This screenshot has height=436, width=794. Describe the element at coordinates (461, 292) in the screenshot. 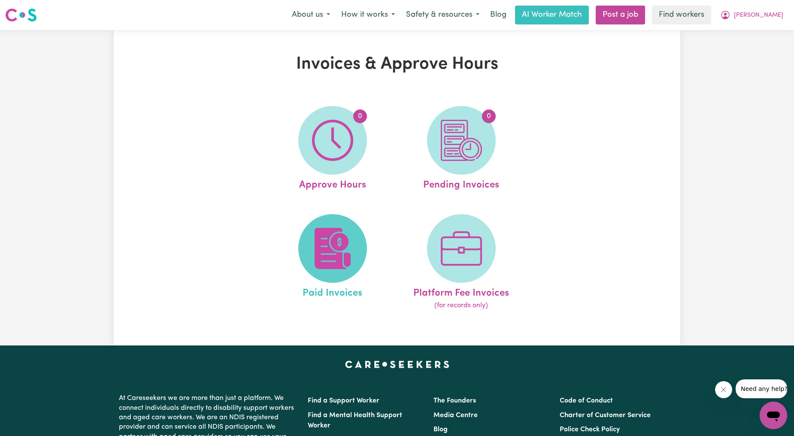

I see `span: Platform Fee Invoices` at that location.